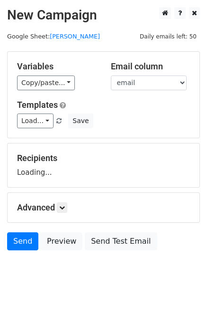 This screenshot has height=324, width=207. I want to click on div: Loading..., so click(103, 165).